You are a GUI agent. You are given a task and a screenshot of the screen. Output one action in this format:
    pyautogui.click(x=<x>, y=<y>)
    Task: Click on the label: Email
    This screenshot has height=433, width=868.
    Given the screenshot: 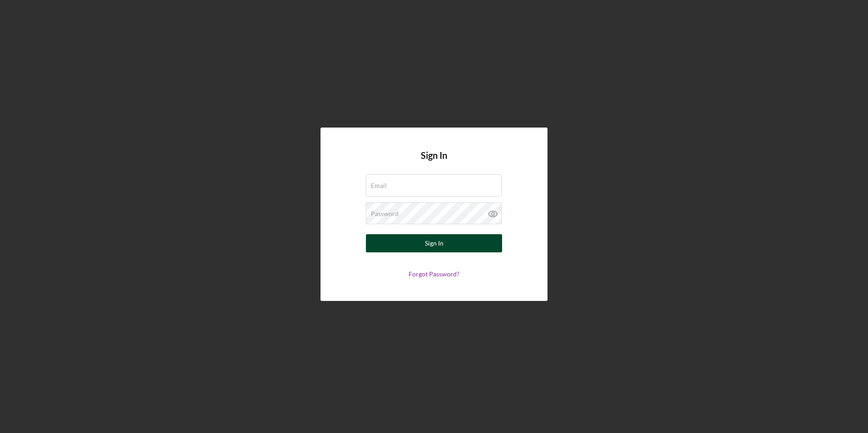 What is the action you would take?
    pyautogui.click(x=378, y=186)
    